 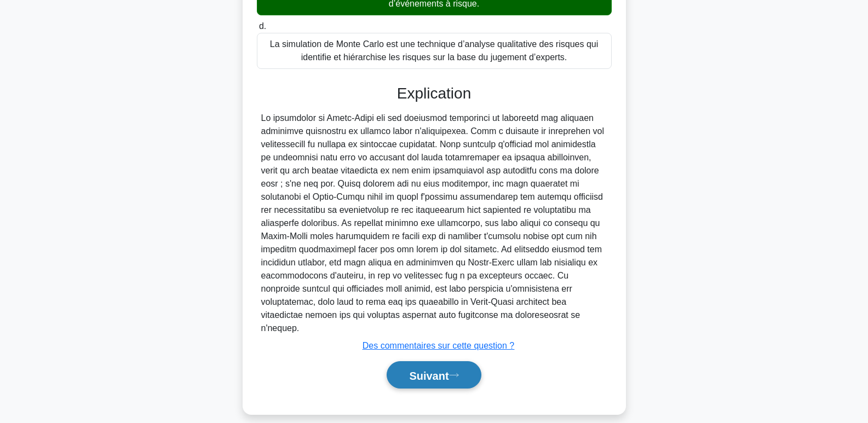 What do you see at coordinates (262, 26) in the screenshot?
I see `font: d.` at bounding box center [262, 26].